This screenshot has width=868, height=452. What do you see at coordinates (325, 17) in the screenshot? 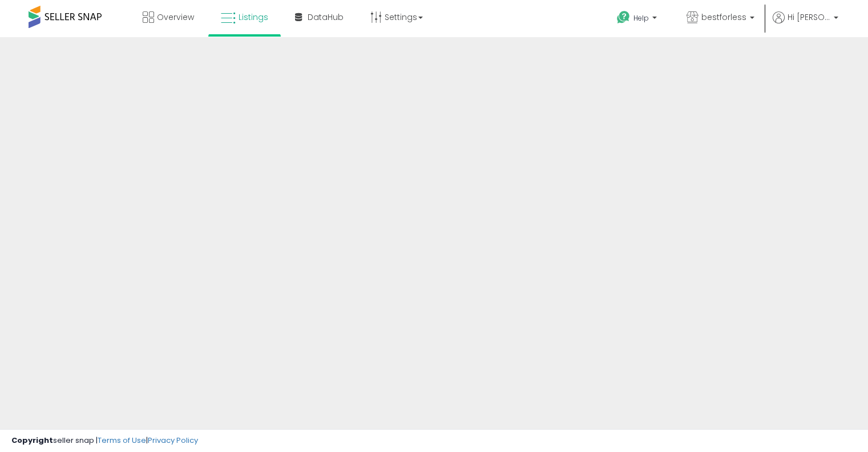
I see `span: DataHub` at bounding box center [325, 17].